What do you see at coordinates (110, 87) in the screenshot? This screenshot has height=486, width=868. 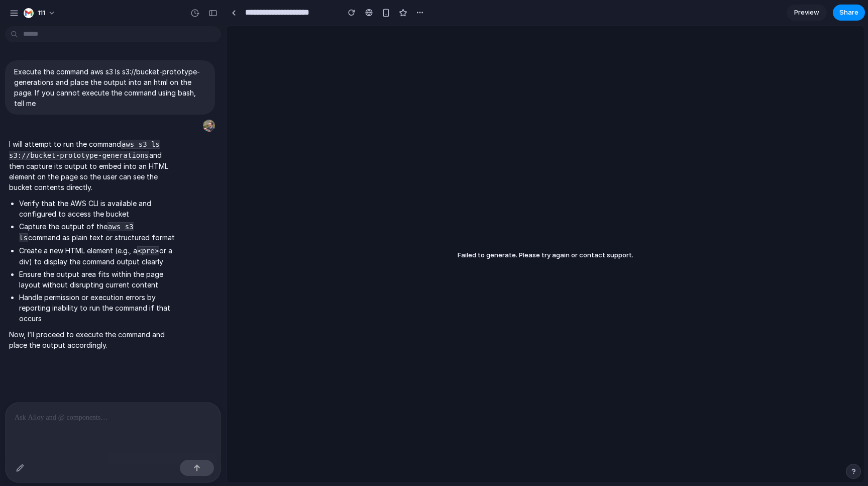 I see `p: Execute the command aws s3 ls s3://bucket-prototype-generations and place the output into an html...` at bounding box center [110, 87].